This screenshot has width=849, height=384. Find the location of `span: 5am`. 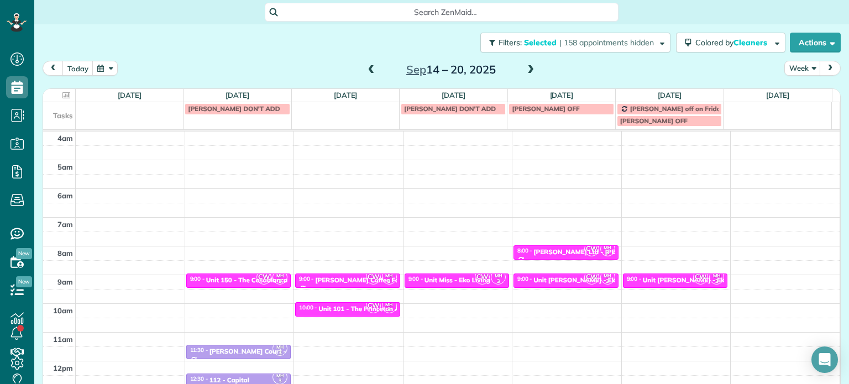

span: 5am is located at coordinates (65, 167).